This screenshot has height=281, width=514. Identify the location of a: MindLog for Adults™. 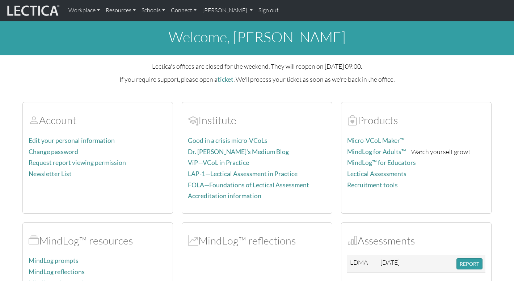
(377, 152).